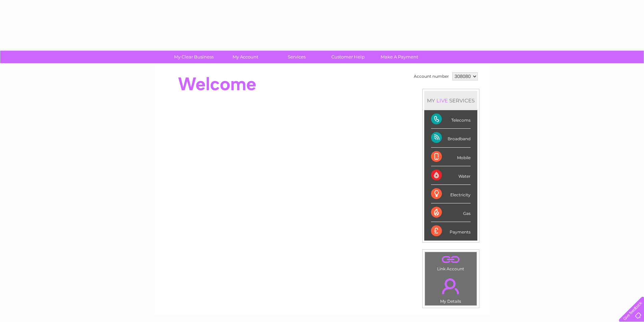 This screenshot has width=644, height=322. Describe the element at coordinates (431, 76) in the screenshot. I see `td: Account number` at that location.